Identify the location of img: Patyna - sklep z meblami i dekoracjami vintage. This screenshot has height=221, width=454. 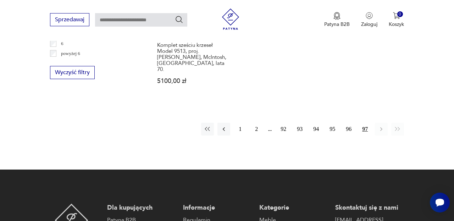
(230, 19).